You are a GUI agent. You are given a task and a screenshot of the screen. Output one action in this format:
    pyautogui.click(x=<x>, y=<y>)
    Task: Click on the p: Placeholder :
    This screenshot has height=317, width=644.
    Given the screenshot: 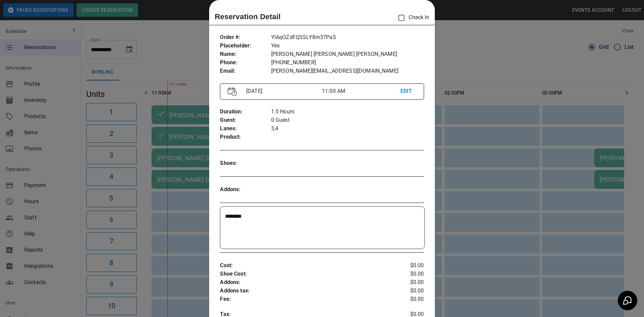 What is the action you would take?
    pyautogui.click(x=245, y=46)
    